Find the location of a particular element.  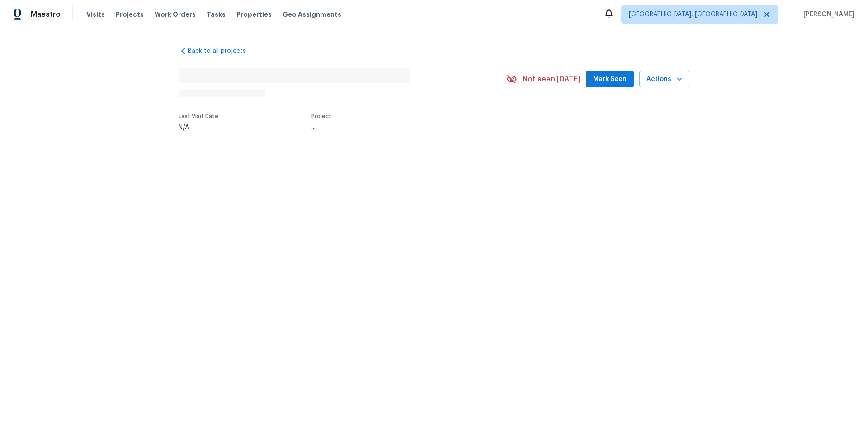

span: Projects is located at coordinates (129, 14).